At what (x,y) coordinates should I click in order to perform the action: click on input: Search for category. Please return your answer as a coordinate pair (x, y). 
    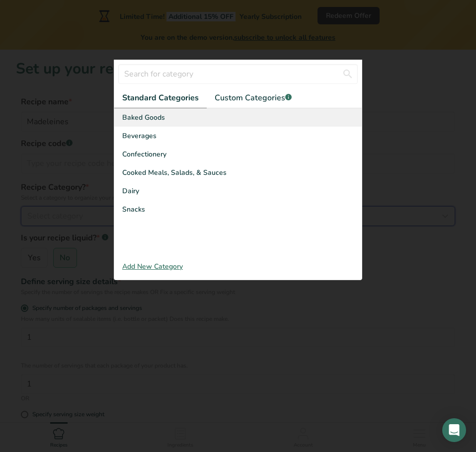
    Looking at the image, I should click on (238, 74).